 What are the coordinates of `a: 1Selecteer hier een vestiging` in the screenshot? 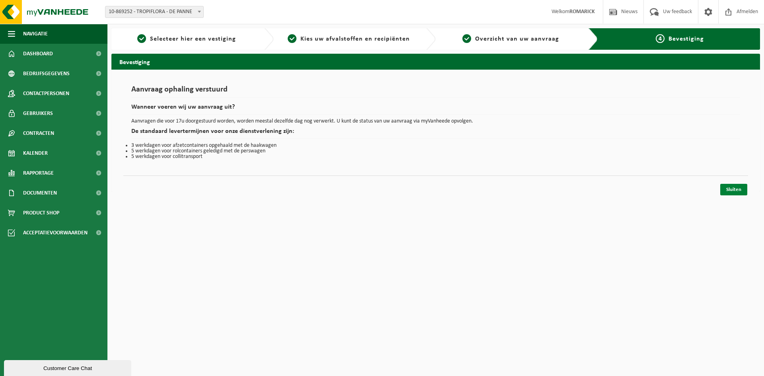 It's located at (187, 39).